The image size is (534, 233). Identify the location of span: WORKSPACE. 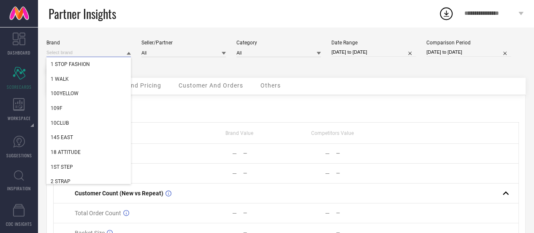
(19, 118).